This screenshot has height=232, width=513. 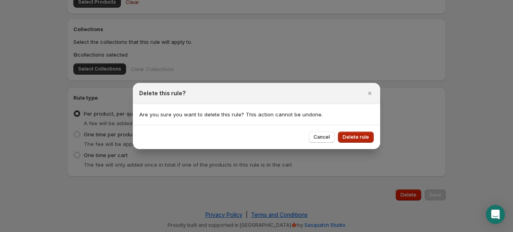 What do you see at coordinates (321, 137) in the screenshot?
I see `span: Cancel` at bounding box center [321, 137].